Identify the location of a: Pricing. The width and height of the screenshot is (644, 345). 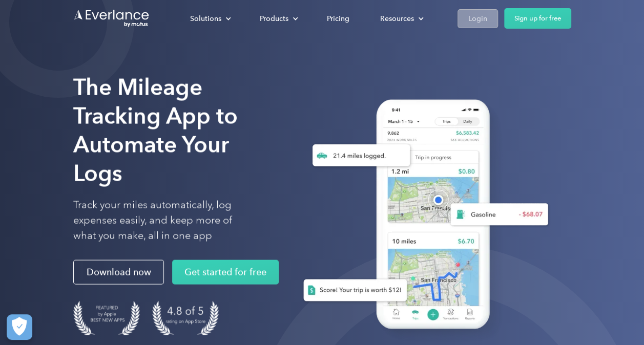
(338, 18).